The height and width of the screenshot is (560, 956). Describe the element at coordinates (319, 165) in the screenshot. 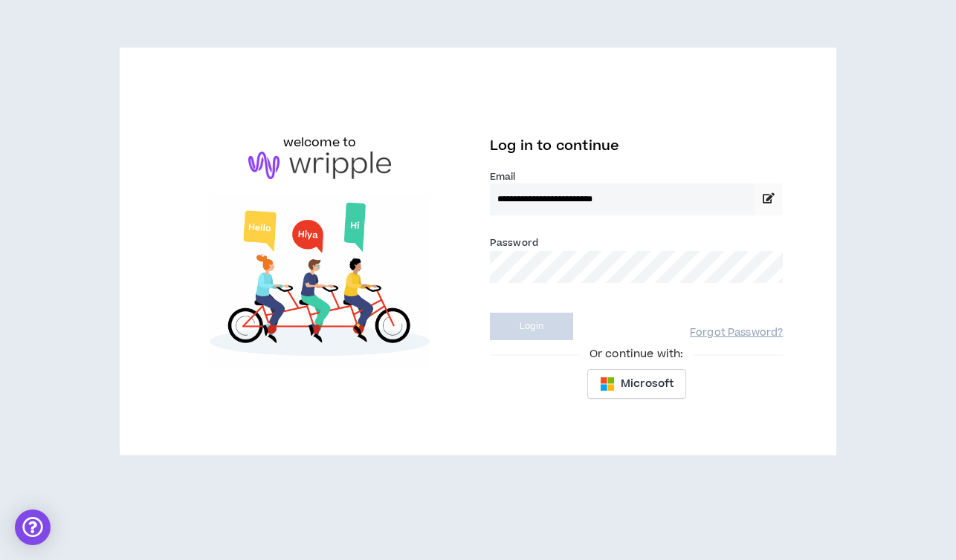

I see `img: logo-brand.png` at that location.